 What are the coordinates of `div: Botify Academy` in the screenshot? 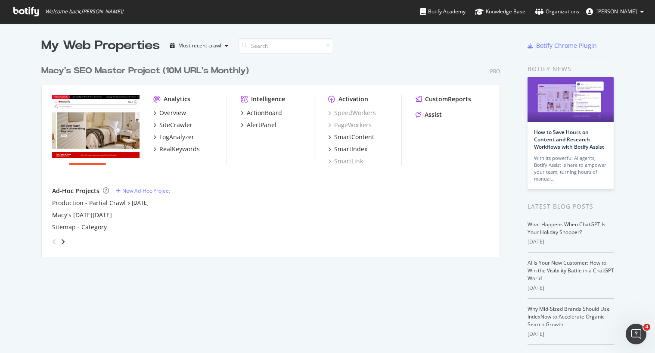 It's located at (443, 12).